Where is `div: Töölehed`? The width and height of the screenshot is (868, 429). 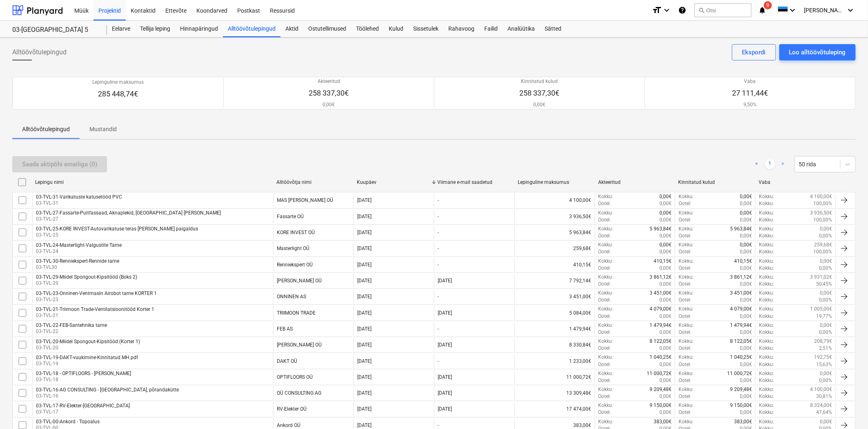 div: Töölehed is located at coordinates (367, 29).